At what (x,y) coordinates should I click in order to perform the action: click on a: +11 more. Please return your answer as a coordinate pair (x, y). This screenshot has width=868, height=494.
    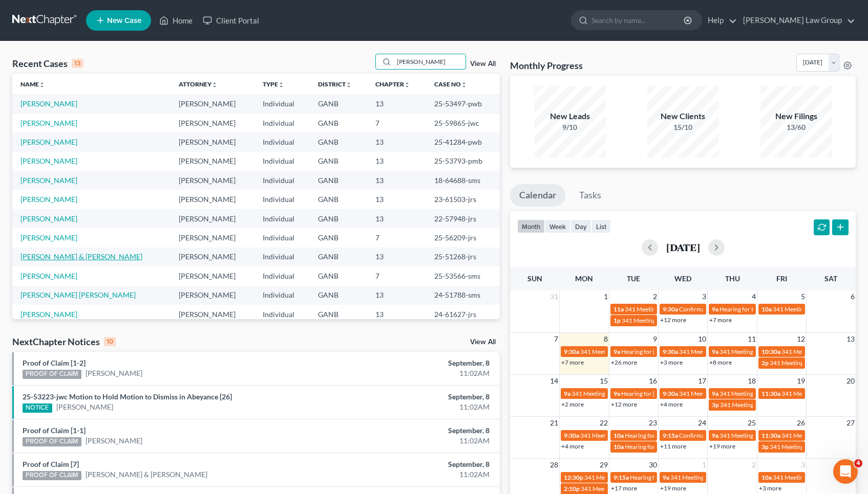
    Looking at the image, I should click on (672, 446).